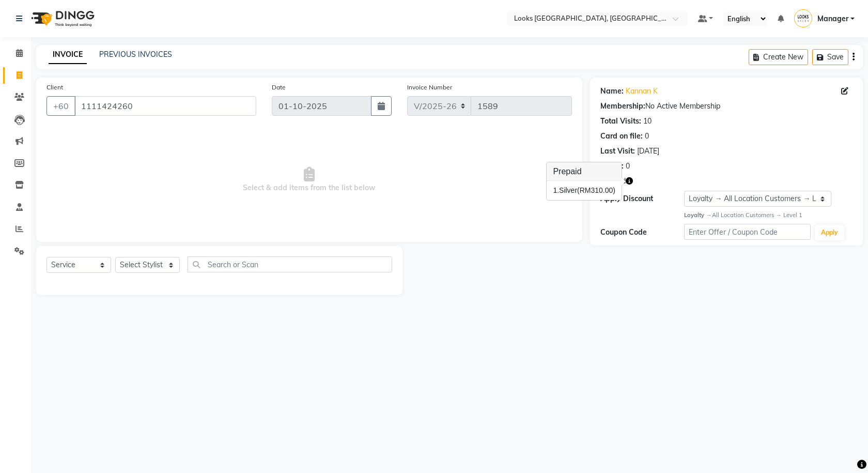 Image resolution: width=868 pixels, height=473 pixels. What do you see at coordinates (556, 190) in the screenshot?
I see `span: 1.` at bounding box center [556, 190].